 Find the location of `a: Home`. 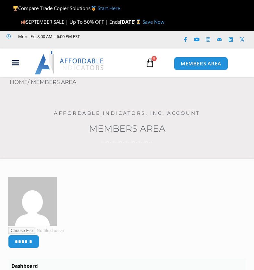

a: Home is located at coordinates (19, 82).